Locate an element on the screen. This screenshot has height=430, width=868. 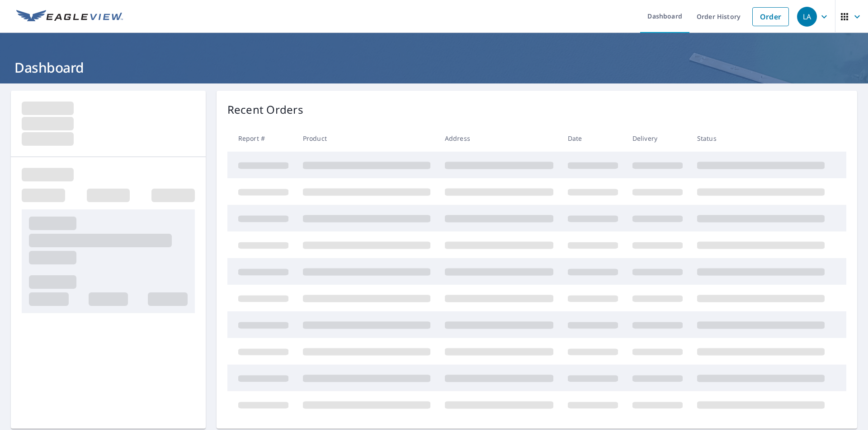
div: LA is located at coordinates (807, 17).